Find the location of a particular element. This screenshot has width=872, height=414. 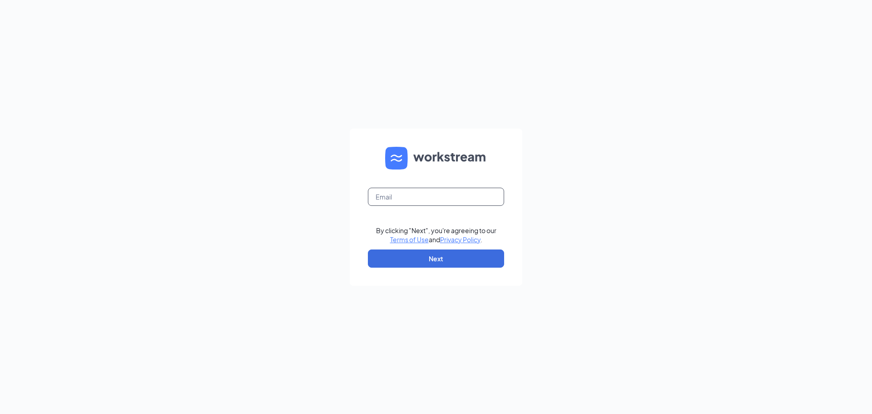

div: By clicking "Next", you're agreeing to our and . is located at coordinates (436, 235).